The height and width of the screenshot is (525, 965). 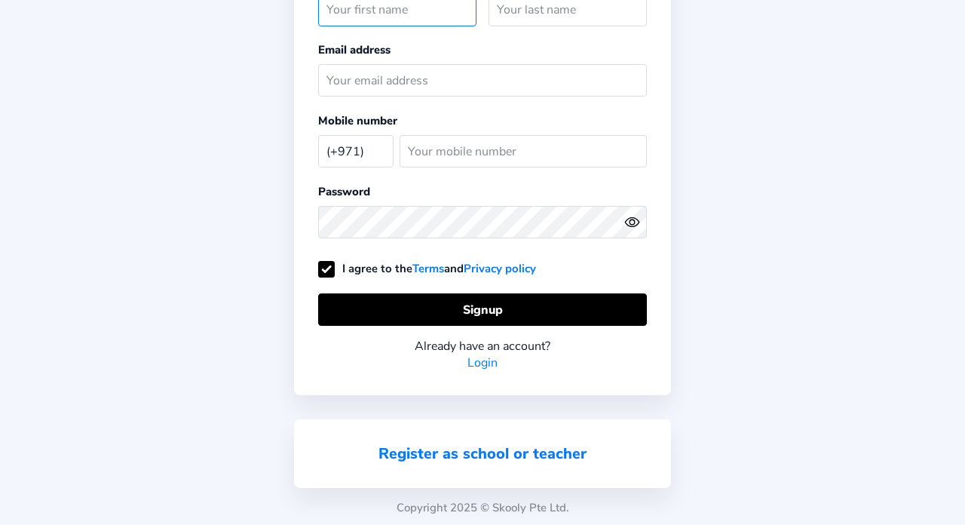 What do you see at coordinates (636, 222) in the screenshot?
I see `button: eye outlineeye off outline` at bounding box center [636, 222].